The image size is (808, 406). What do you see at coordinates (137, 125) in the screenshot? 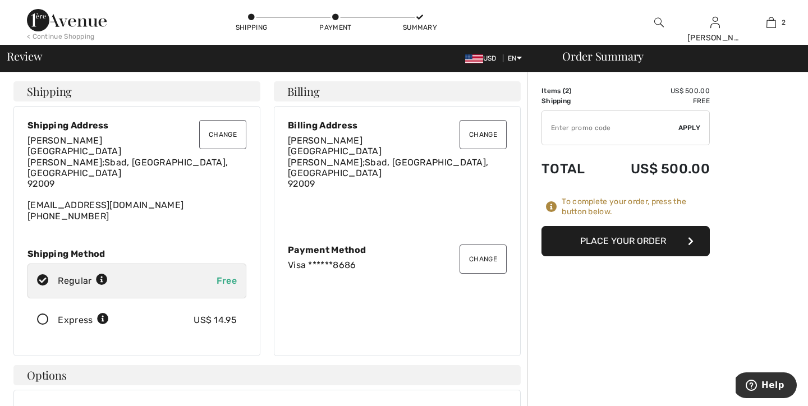
I see `div: Shipping Address` at bounding box center [137, 125].